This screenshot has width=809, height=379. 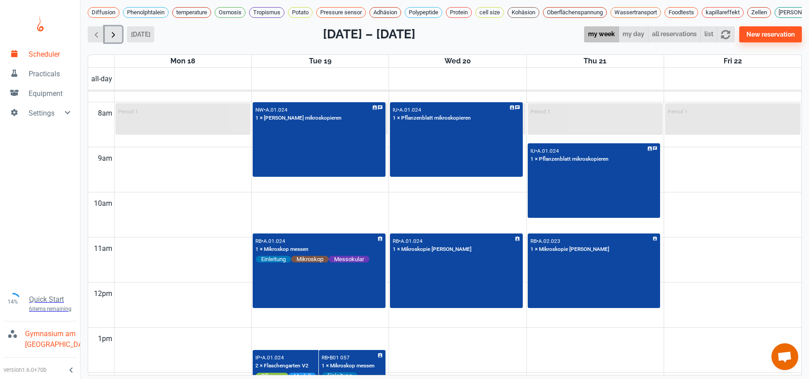 What do you see at coordinates (385, 13) in the screenshot?
I see `div: Adhäsion` at bounding box center [385, 13].